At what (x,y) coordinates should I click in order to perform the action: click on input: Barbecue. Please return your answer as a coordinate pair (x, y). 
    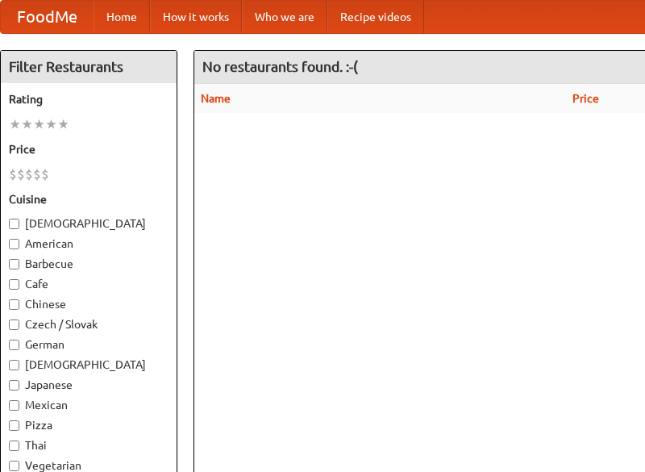
    Looking at the image, I should click on (14, 264).